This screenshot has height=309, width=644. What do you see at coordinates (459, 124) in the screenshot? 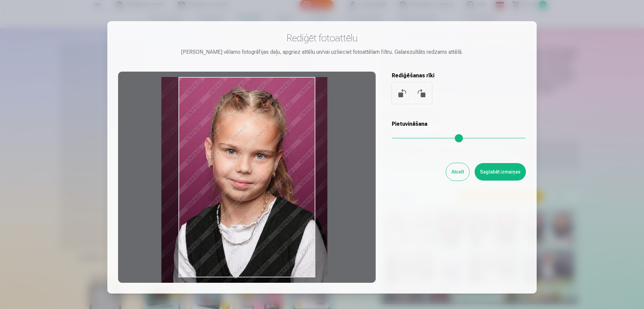
I see `h5: Pietuvināšana` at bounding box center [459, 124].